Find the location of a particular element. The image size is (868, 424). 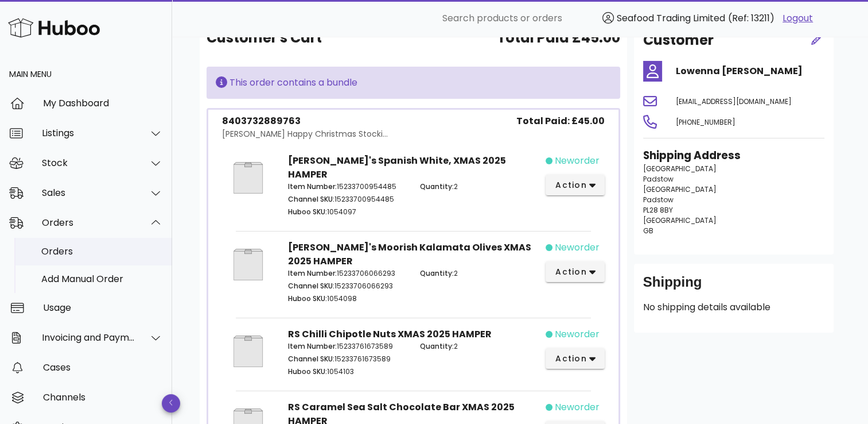

p: 1054097 is located at coordinates (348, 212).